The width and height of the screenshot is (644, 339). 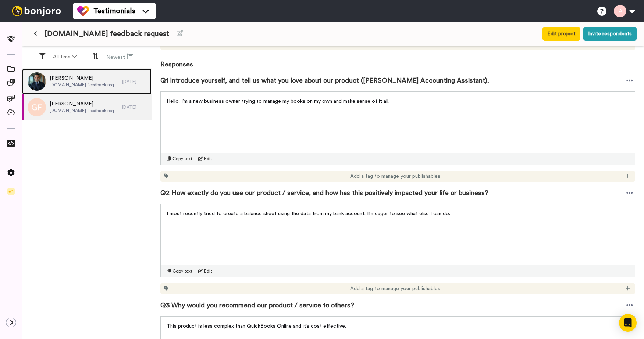 I want to click on span: I most recently tried to create a balance sheet using the data from my bank account. I’m eager to..., so click(x=308, y=214).